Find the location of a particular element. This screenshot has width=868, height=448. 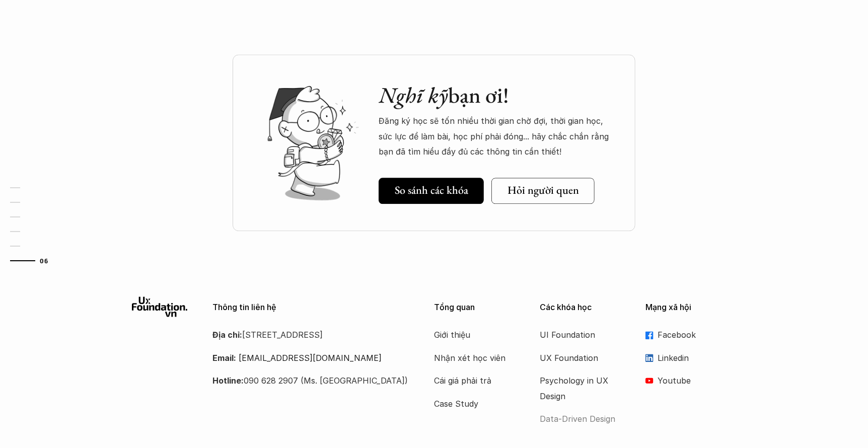

strong: Email: is located at coordinates (224, 358).